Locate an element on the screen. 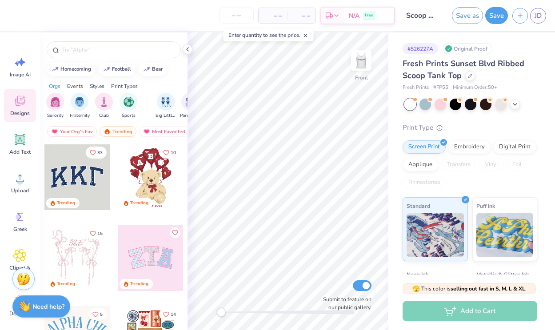 The image size is (555, 330). img: Front is located at coordinates (361, 60).